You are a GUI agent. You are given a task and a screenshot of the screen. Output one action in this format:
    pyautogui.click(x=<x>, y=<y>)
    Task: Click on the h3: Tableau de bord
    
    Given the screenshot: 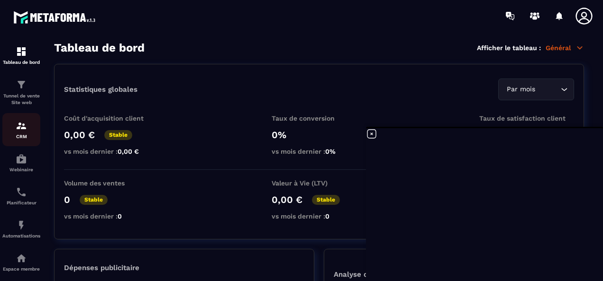 What is the action you would take?
    pyautogui.click(x=99, y=48)
    